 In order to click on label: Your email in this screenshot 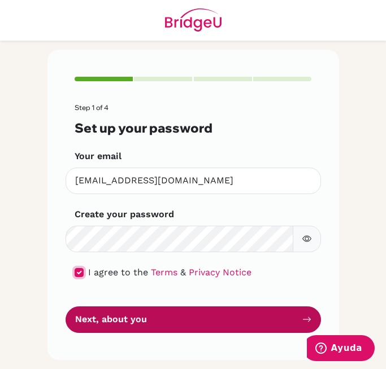, I will do `click(98, 156)`.